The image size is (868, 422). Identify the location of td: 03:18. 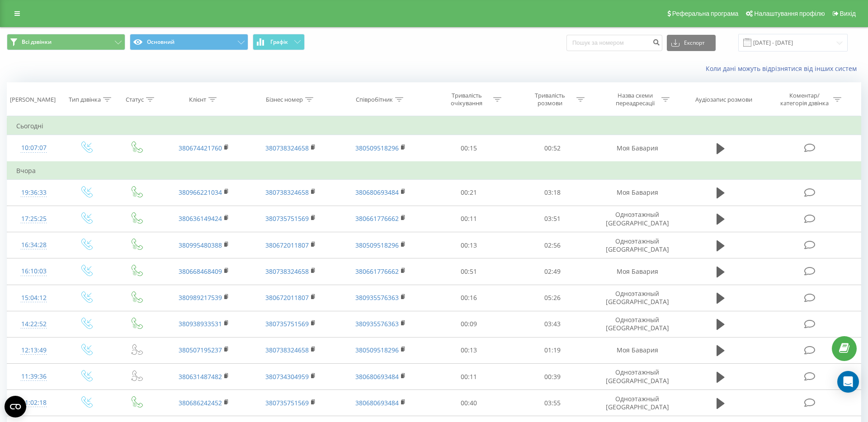
(552, 193).